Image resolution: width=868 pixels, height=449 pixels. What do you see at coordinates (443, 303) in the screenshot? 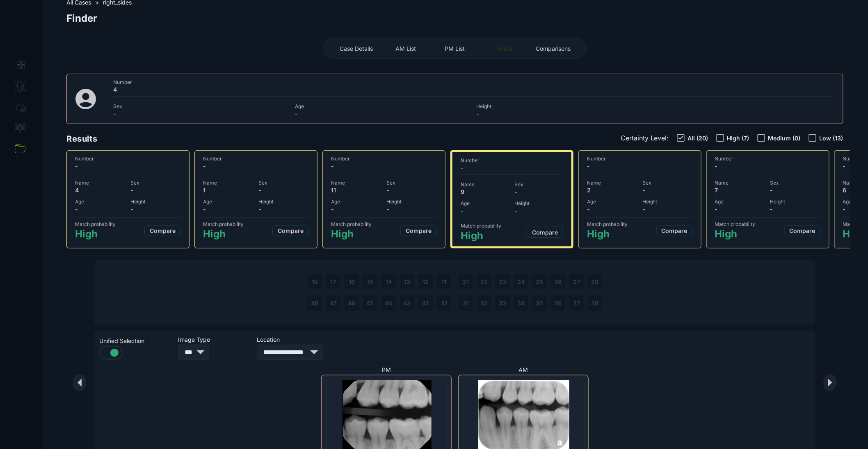
I see `span: 41` at bounding box center [443, 303].